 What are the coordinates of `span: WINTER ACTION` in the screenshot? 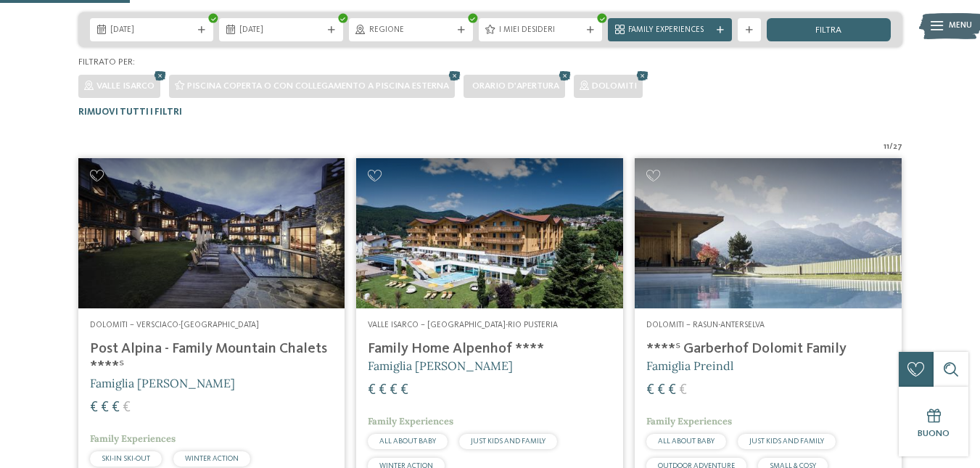 It's located at (212, 459).